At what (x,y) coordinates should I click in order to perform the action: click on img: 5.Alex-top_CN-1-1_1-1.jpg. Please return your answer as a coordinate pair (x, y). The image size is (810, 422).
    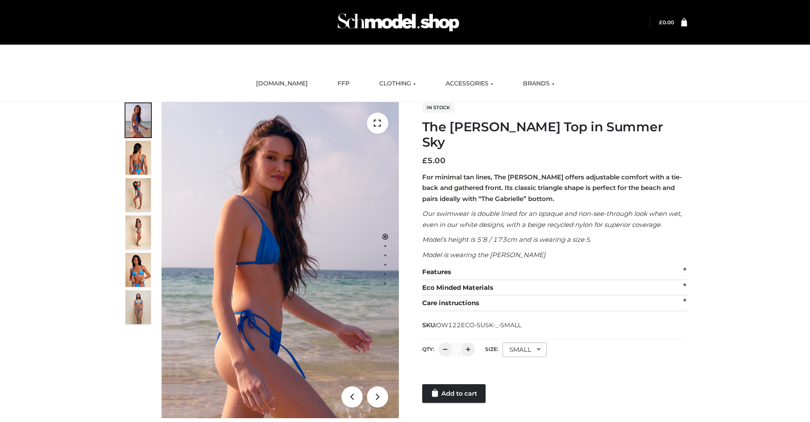
    Looking at the image, I should click on (138, 158).